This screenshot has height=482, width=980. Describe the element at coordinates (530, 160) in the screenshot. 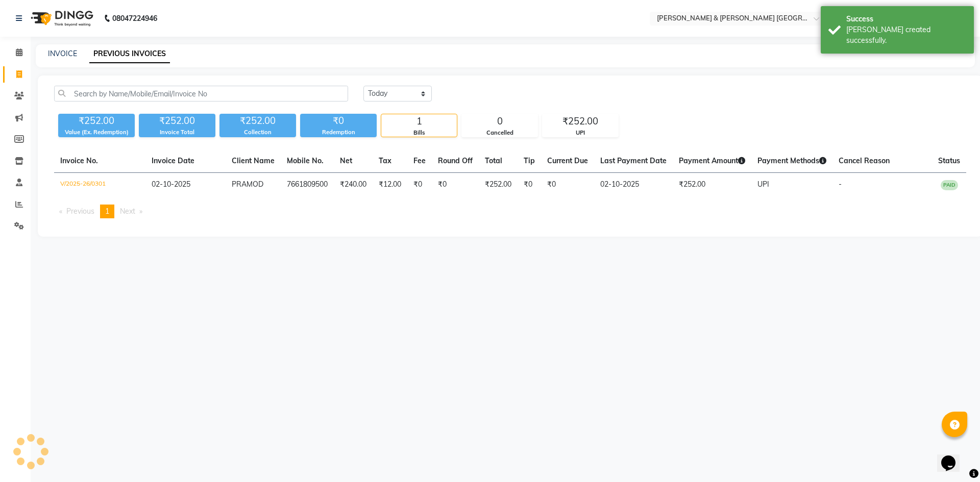

I see `span: Tip` at that location.